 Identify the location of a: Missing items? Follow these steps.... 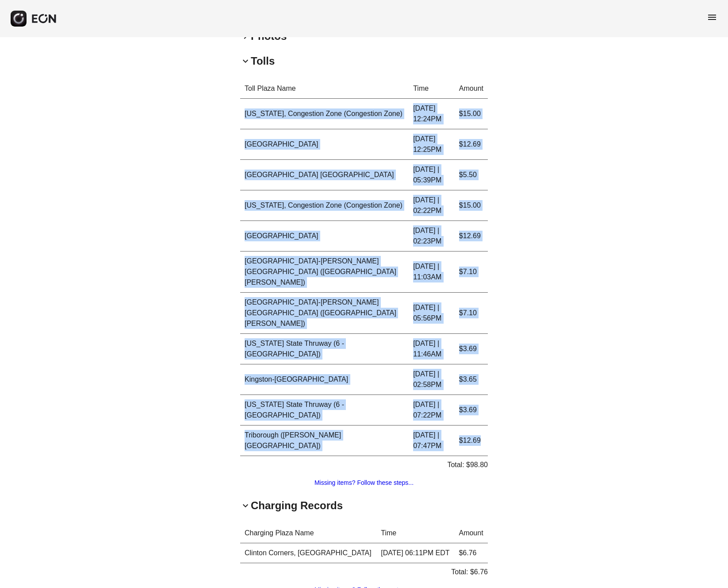
(364, 482).